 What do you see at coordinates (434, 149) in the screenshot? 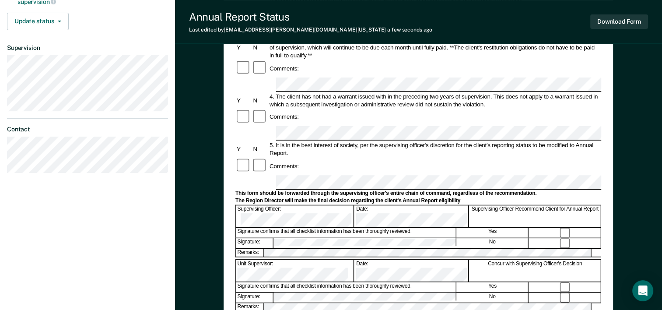
I see `div: 5. It is in the best interest of society, per the supervising officer's discretion for the client...` at bounding box center [434, 149].